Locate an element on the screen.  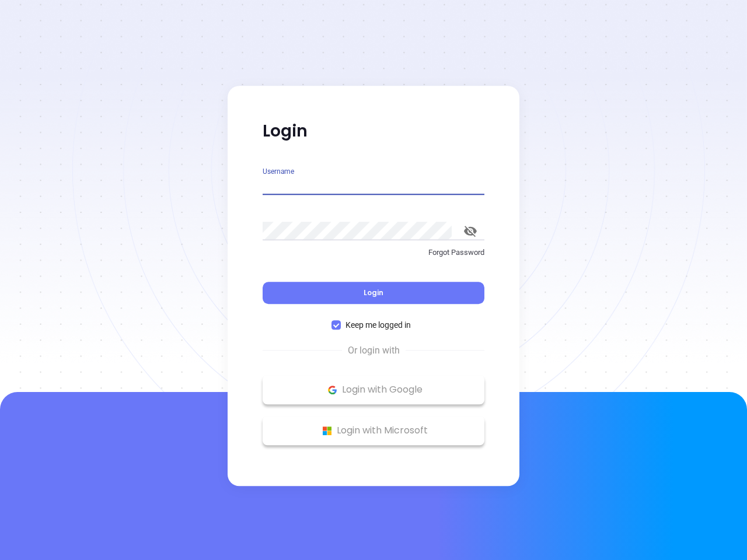
img: Google Logo is located at coordinates (332, 390).